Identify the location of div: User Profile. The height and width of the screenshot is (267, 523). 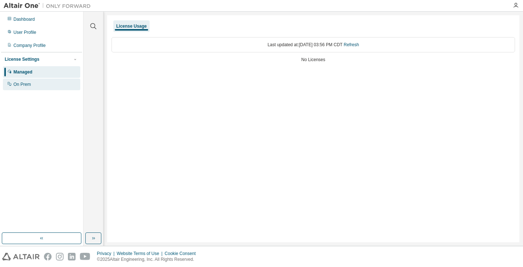
(25, 32).